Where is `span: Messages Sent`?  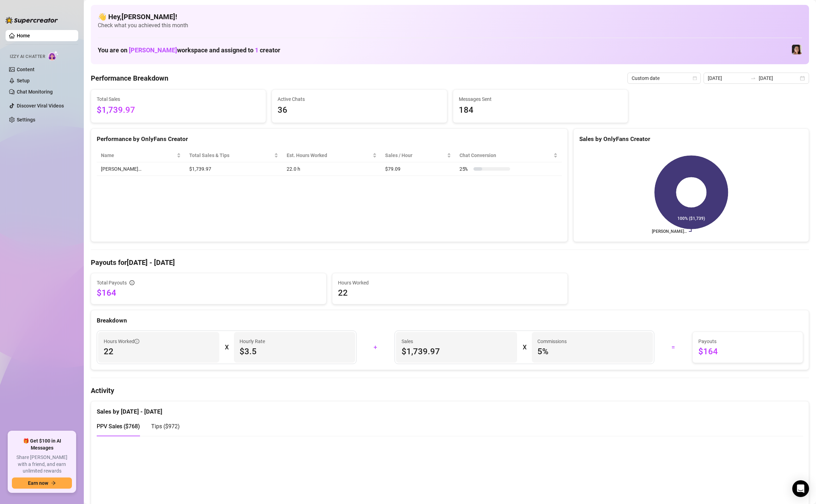 span: Messages Sent is located at coordinates (541, 99).